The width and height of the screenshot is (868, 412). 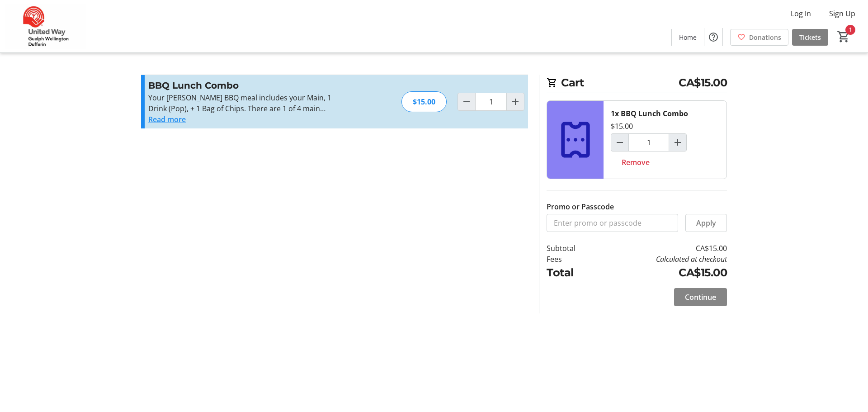 I want to click on button: Continue, so click(x=700, y=297).